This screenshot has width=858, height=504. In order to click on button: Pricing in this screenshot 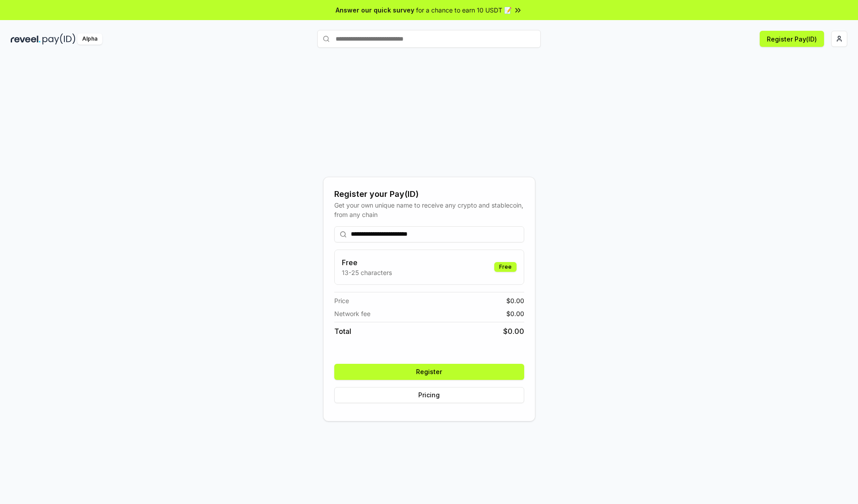, I will do `click(429, 395)`.